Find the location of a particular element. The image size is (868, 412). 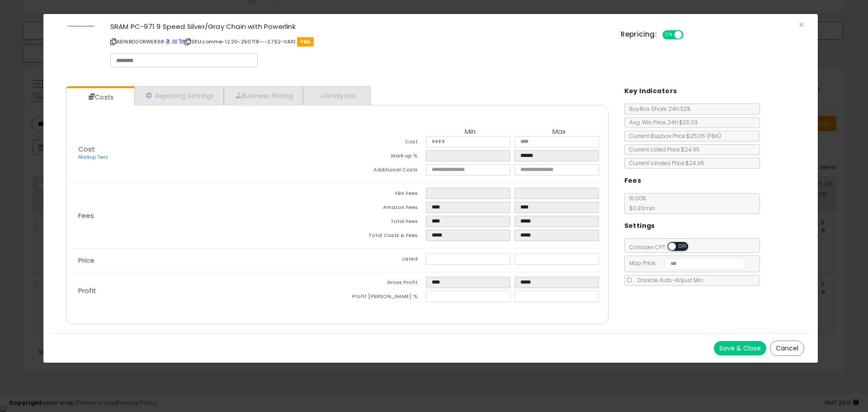

span: 15.00 % is located at coordinates (639, 203).